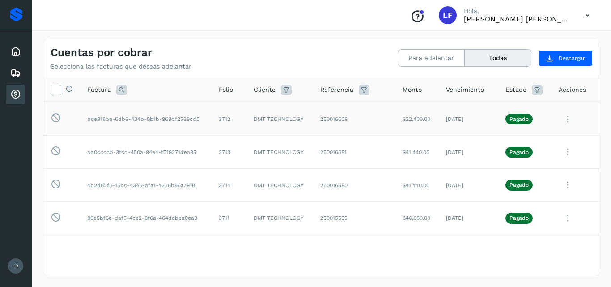  Describe the element at coordinates (517, 11) in the screenshot. I see `p: Hola,` at that location.